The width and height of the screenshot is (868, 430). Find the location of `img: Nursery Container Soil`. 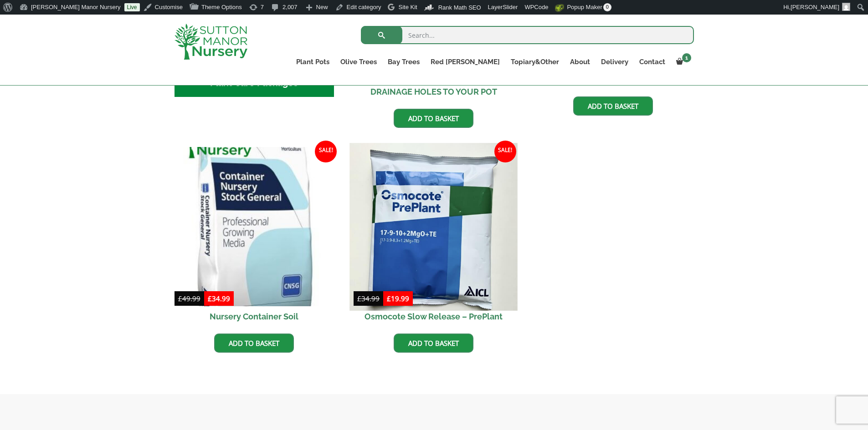

img: Nursery Container Soil is located at coordinates (254, 227).